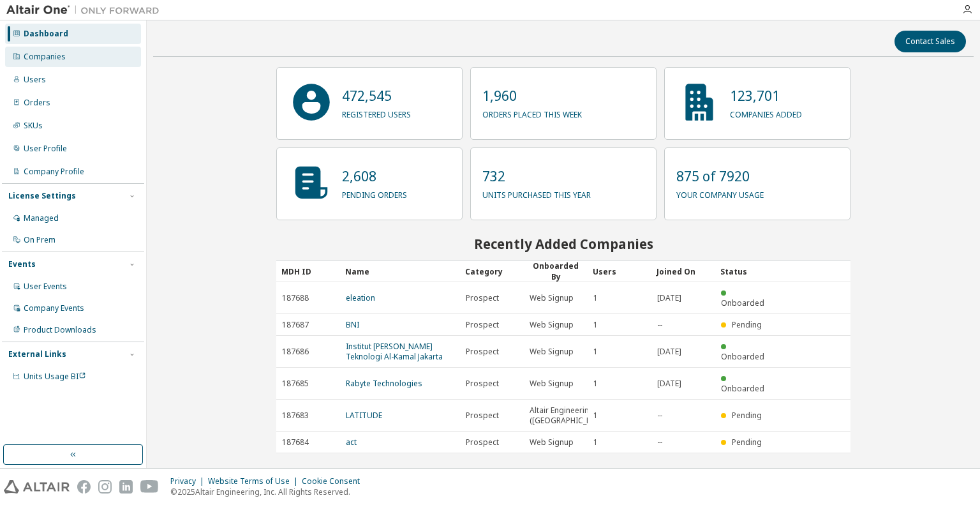  I want to click on img: instagram.svg, so click(105, 486).